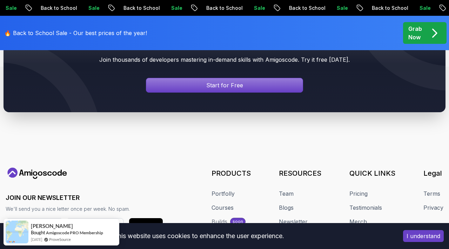 This screenshot has height=249, width=449. What do you see at coordinates (433, 173) in the screenshot?
I see `h3: Legal` at bounding box center [433, 173].